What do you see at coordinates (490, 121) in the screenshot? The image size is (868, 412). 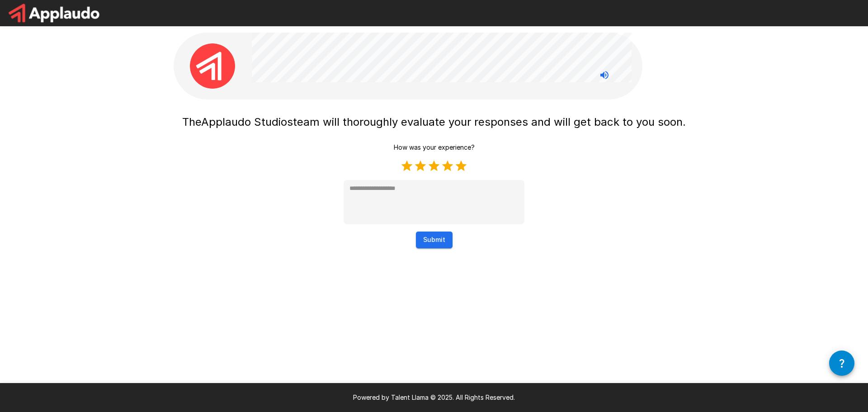 I see `span: team will thoroughly evaluate your responses and will get back to you soon.` at bounding box center [490, 121].